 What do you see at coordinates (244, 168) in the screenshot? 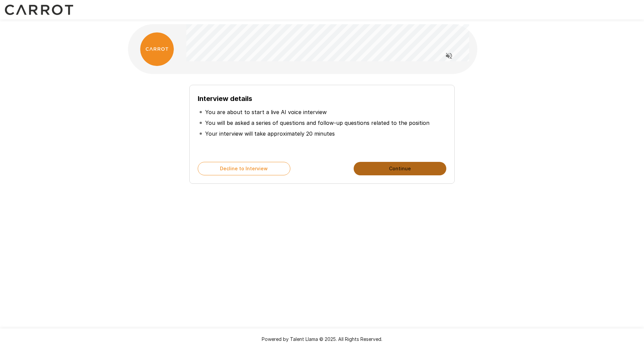
I see `button: Decline to Interview` at bounding box center [244, 168].